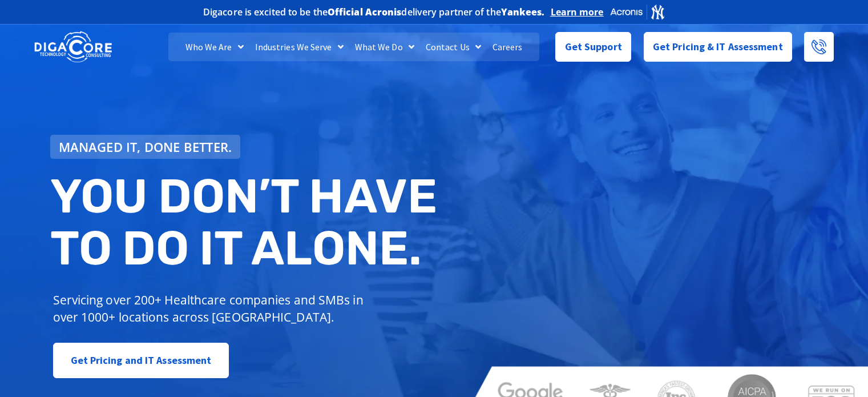  What do you see at coordinates (354, 47) in the screenshot?
I see `nav: Menu` at bounding box center [354, 47].